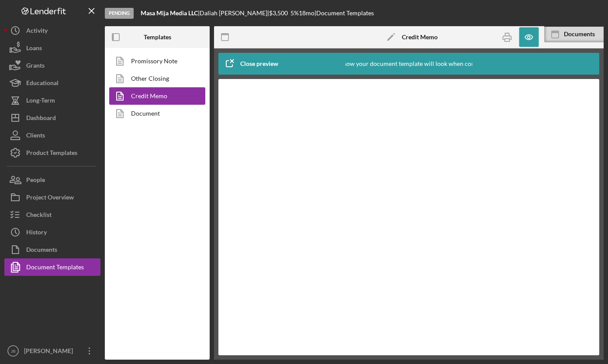  Describe the element at coordinates (52, 83) in the screenshot. I see `a: Educational` at that location.